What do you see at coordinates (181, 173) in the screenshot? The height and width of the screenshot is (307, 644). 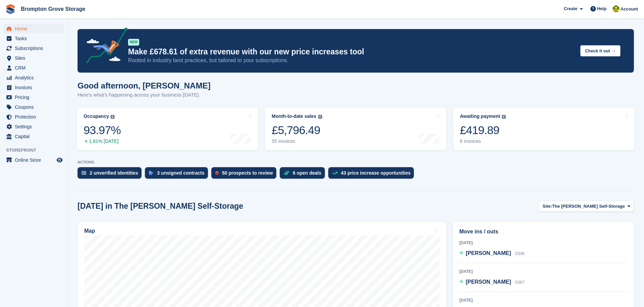 I see `div: 3 unsigned contracts` at bounding box center [181, 173].